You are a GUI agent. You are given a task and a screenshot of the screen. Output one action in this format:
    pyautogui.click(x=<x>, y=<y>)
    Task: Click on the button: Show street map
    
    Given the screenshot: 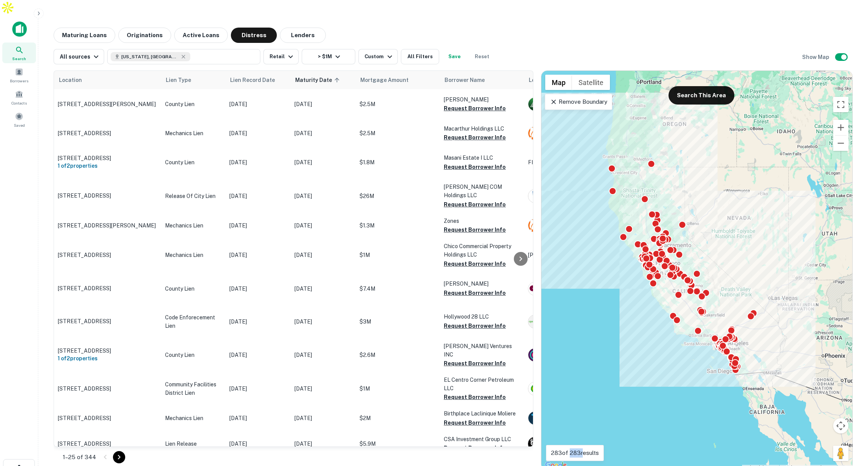 What is the action you would take?
    pyautogui.click(x=558, y=83)
    